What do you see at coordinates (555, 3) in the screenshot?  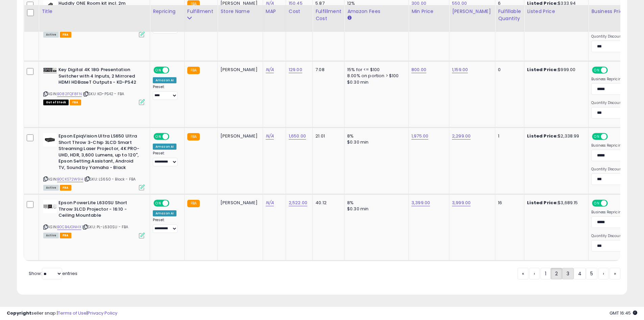 I see `div: $333.94` at bounding box center [555, 3].